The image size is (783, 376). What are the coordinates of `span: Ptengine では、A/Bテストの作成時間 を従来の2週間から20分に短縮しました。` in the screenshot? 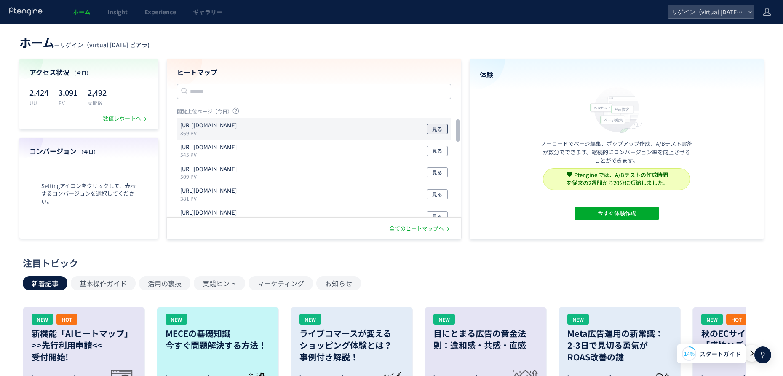 It's located at (617, 179).